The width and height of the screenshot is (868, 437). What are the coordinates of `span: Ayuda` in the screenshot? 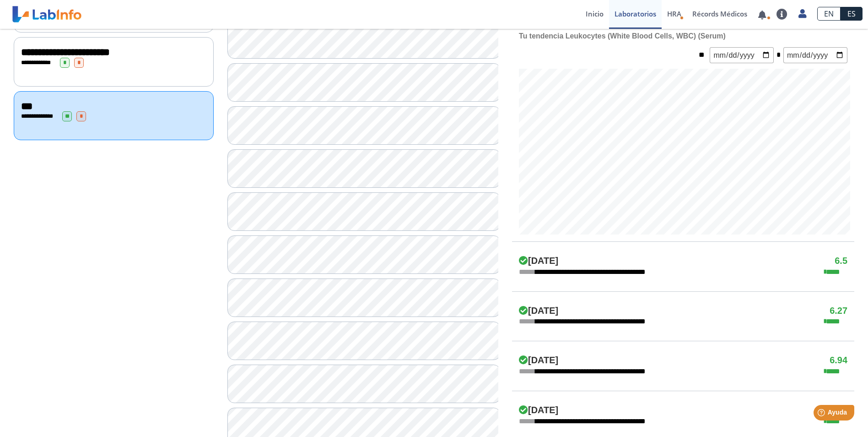 It's located at (51, 11).